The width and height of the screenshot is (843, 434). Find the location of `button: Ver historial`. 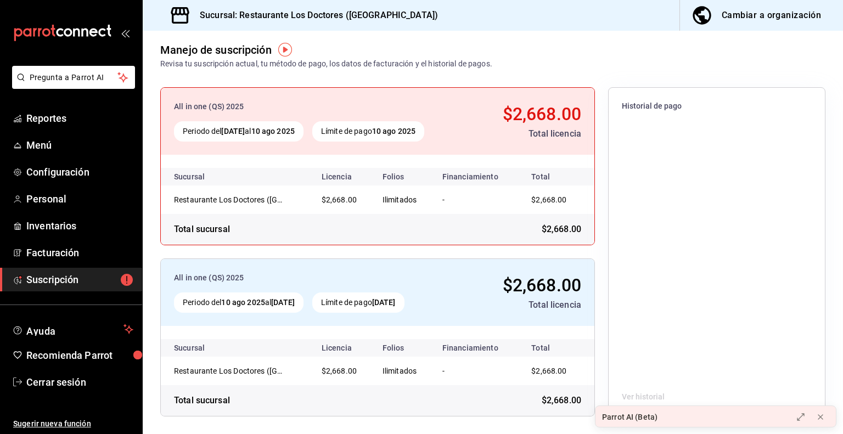

button: Ver historial is located at coordinates (643, 397).